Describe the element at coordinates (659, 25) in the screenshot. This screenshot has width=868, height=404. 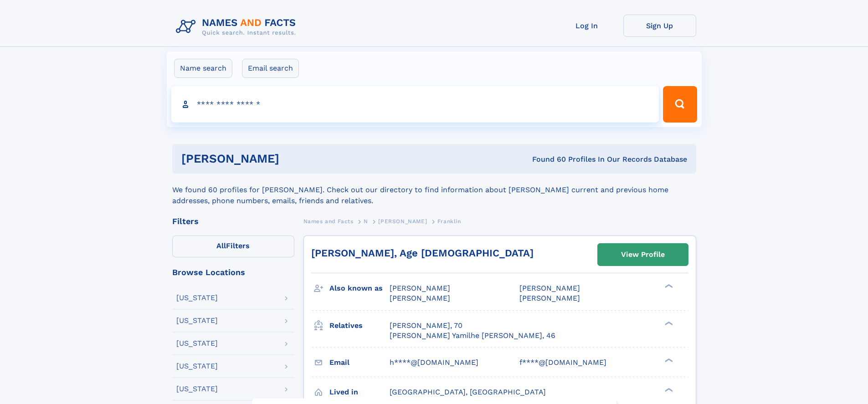
I see `a: Sign Up` at that location.